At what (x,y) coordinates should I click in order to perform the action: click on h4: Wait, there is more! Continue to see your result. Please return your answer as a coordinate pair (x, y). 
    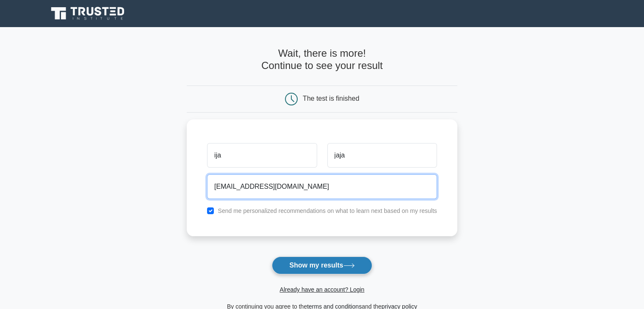
    Looking at the image, I should click on (322, 60).